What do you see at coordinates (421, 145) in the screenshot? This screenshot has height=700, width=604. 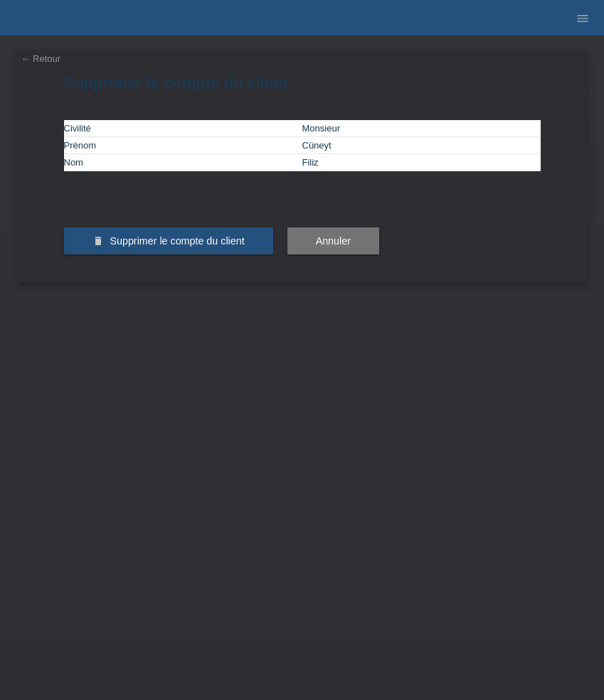 I see `td: Cüneyt` at bounding box center [421, 145].